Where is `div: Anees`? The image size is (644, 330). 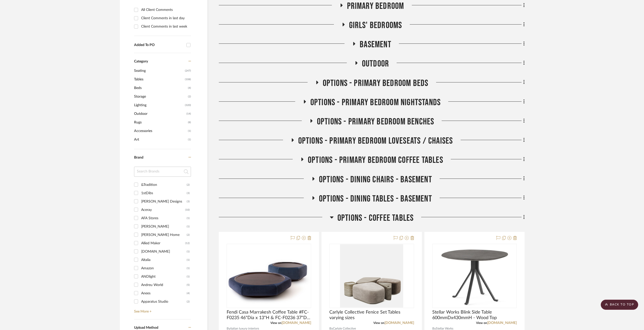
div: Anees is located at coordinates (164, 293).